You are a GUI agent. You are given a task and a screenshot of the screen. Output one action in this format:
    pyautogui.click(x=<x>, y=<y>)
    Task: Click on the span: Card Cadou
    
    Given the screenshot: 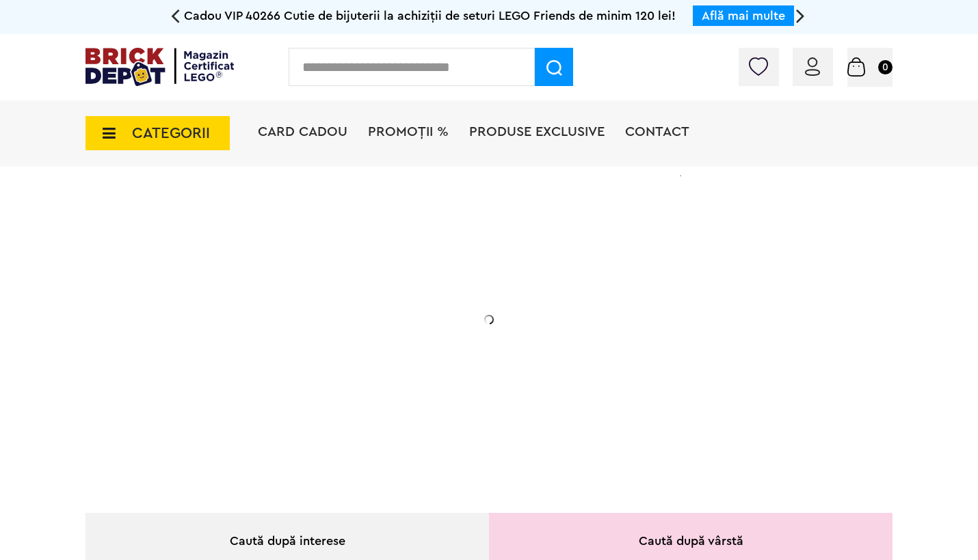 What is the action you would take?
    pyautogui.click(x=302, y=132)
    